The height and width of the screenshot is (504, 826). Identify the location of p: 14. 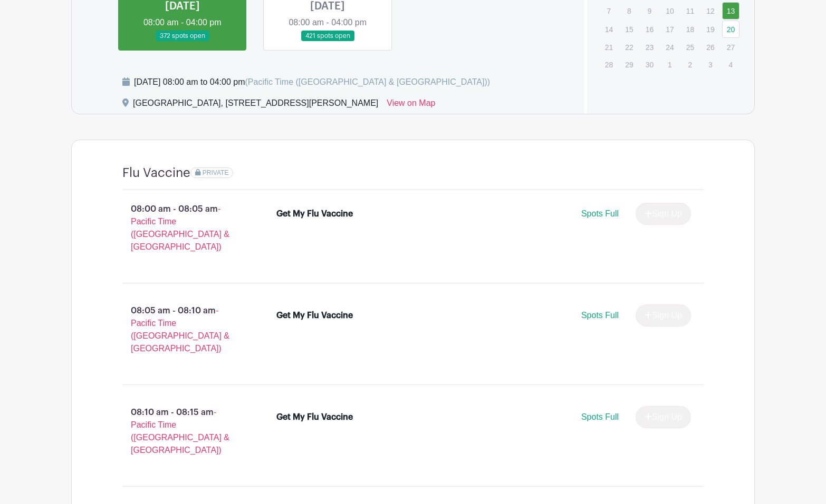
(608, 29).